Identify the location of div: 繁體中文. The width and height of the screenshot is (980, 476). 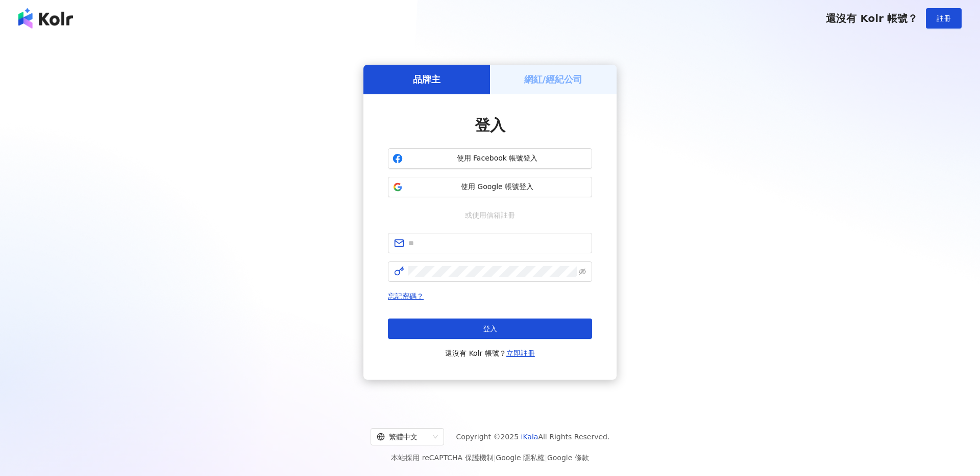
(403, 437).